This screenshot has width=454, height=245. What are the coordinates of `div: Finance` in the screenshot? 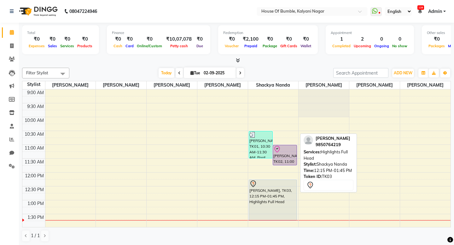 It's located at (158, 33).